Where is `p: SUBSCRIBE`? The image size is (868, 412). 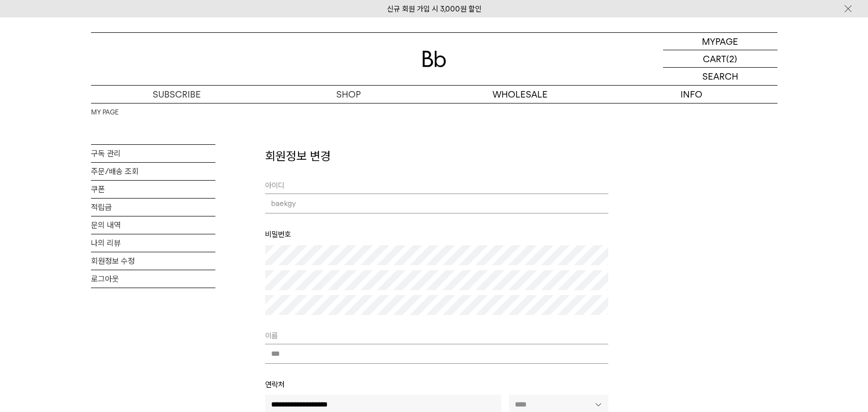
p: SUBSCRIBE is located at coordinates (176, 94).